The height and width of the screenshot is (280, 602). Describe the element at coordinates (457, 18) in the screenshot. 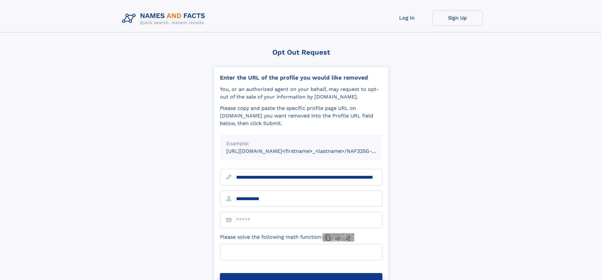

I see `a: Sign Up` at that location.